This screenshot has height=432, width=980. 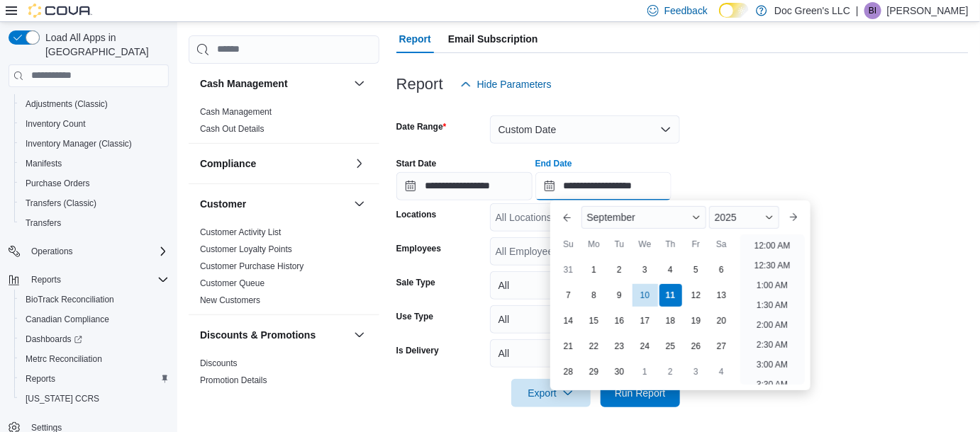 I want to click on div: Button. Open the month selector. September is currently selected., so click(x=643, y=218).